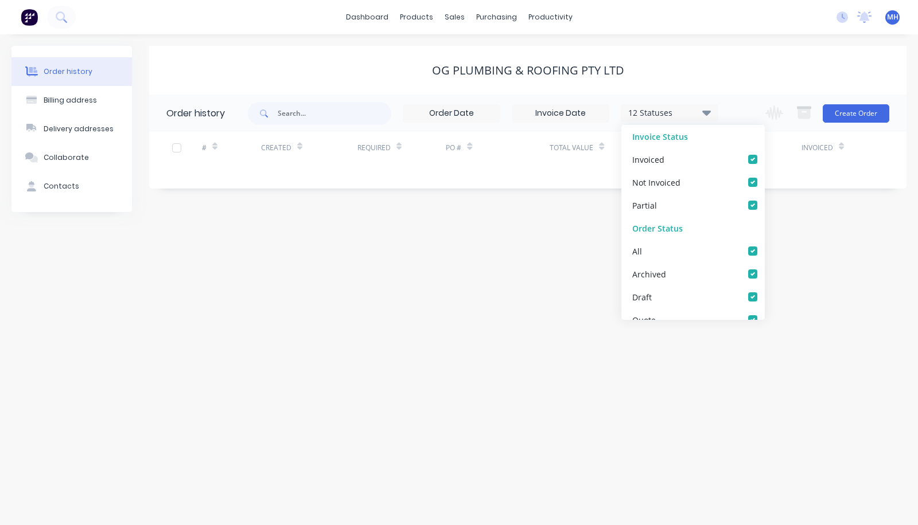 Image resolution: width=918 pixels, height=525 pixels. What do you see at coordinates (72, 186) in the screenshot?
I see `button: Contacts` at bounding box center [72, 186].